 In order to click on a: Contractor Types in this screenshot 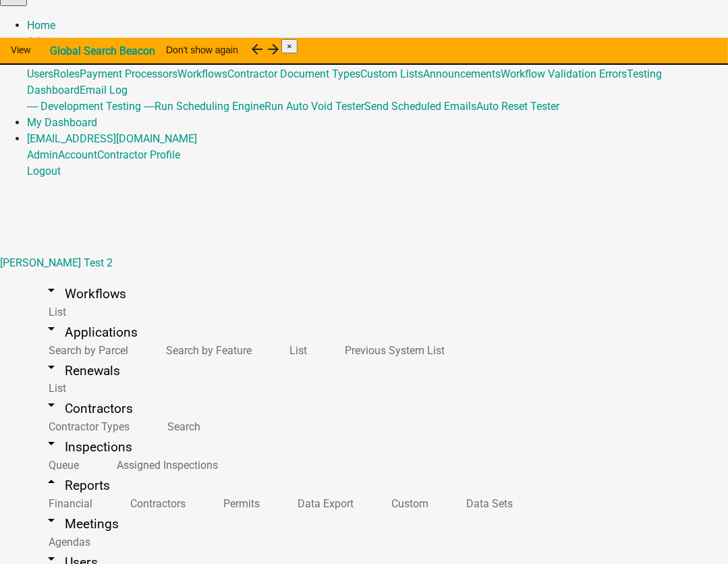, I will do `click(87, 426)`.